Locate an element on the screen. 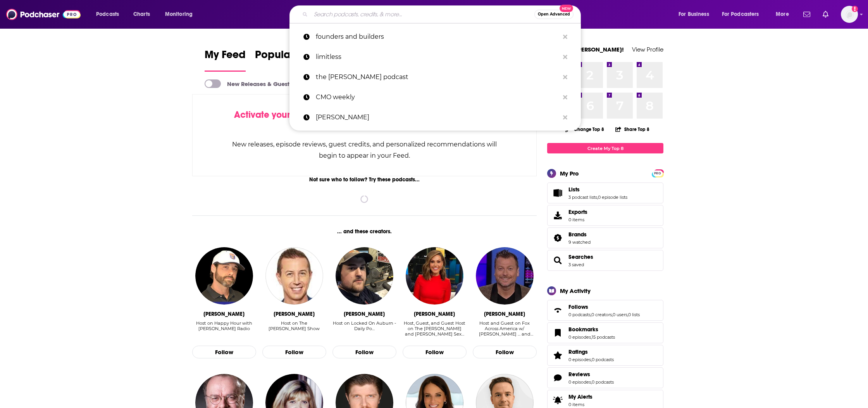 Image resolution: width=868 pixels, height=408 pixels. div: Host and Guest on Fox Across America w/ Jimmy … and Brian Kilmeade Show is located at coordinates (505, 329).